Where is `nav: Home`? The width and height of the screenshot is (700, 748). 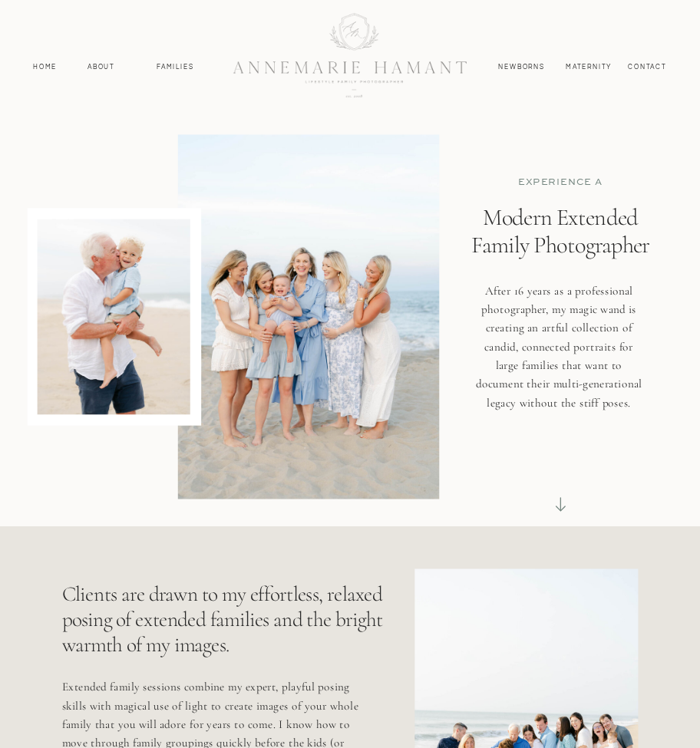 nav: Home is located at coordinates (45, 68).